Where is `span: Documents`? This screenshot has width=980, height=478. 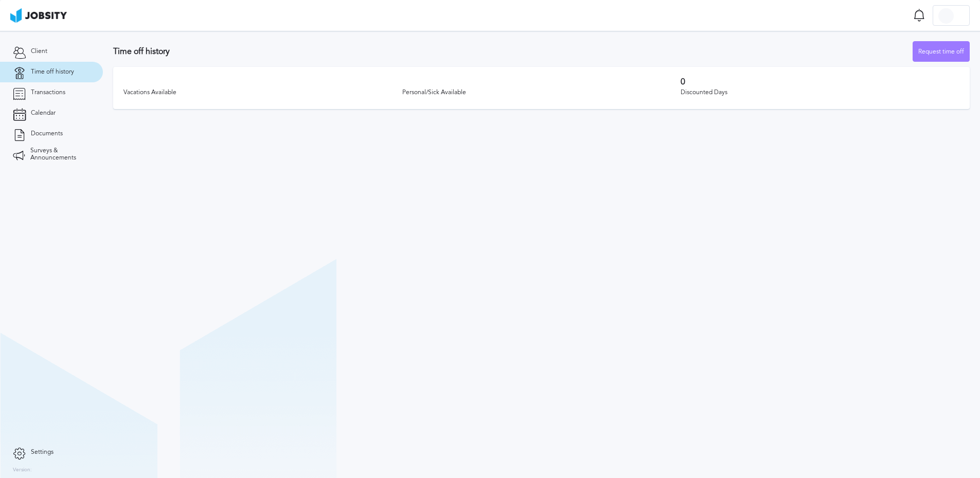
span: Documents is located at coordinates (46, 134).